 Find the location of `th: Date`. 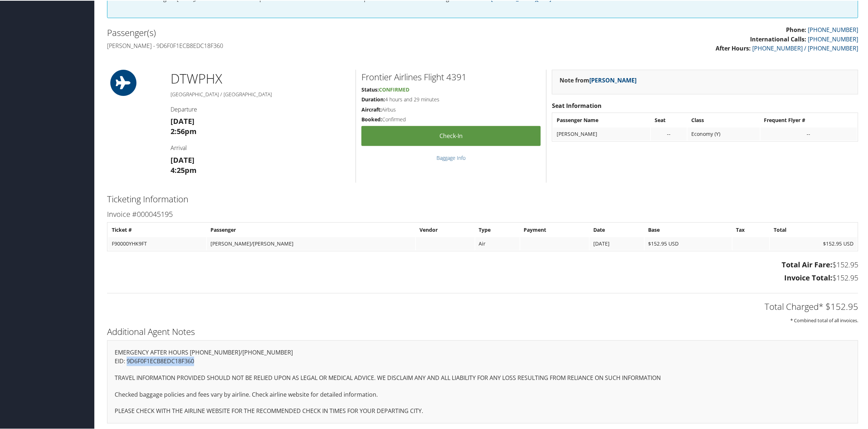

th: Date is located at coordinates (617, 229).